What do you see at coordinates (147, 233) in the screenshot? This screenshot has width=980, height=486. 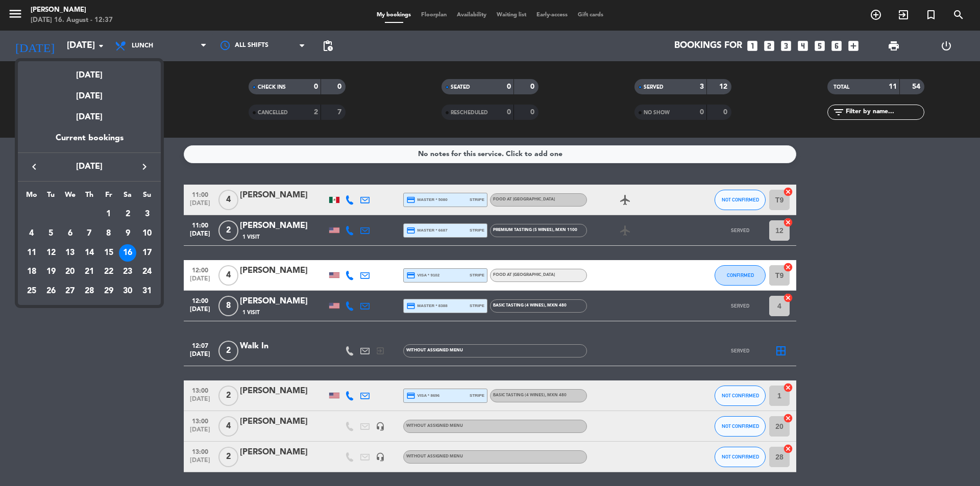 I see `td: August 10, 2025` at bounding box center [147, 233].